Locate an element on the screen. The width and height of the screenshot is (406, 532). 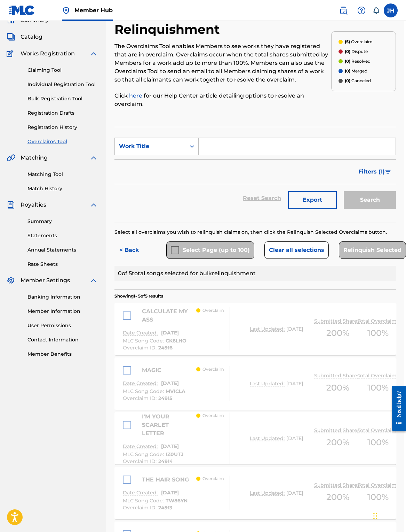
a: Summary is located at coordinates (63, 221).